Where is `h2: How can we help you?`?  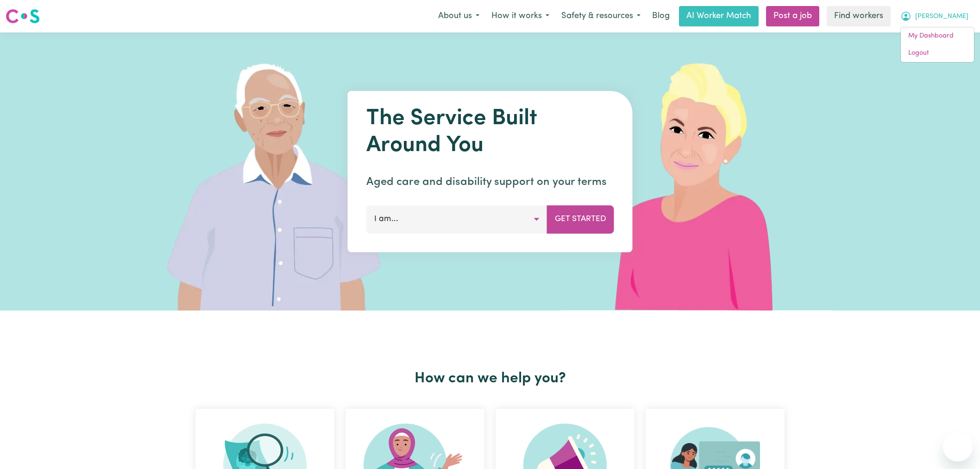 h2: How can we help you? is located at coordinates (490, 378).